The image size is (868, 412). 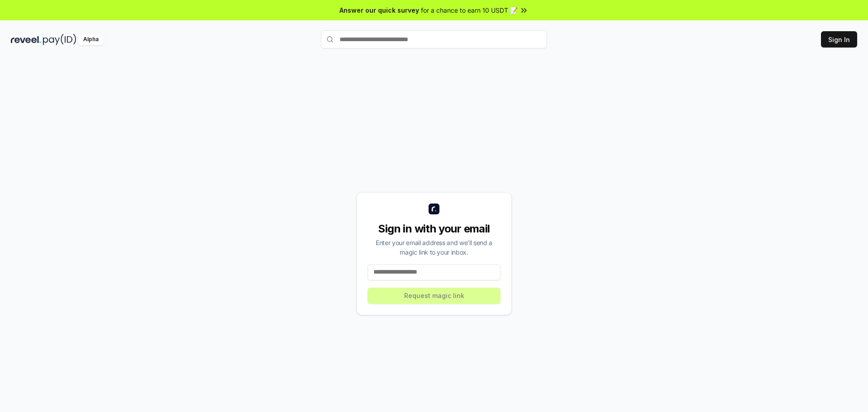 What do you see at coordinates (434, 247) in the screenshot?
I see `div: Enter your email address and we’ll send a magic link to your inbox.` at bounding box center [434, 247].